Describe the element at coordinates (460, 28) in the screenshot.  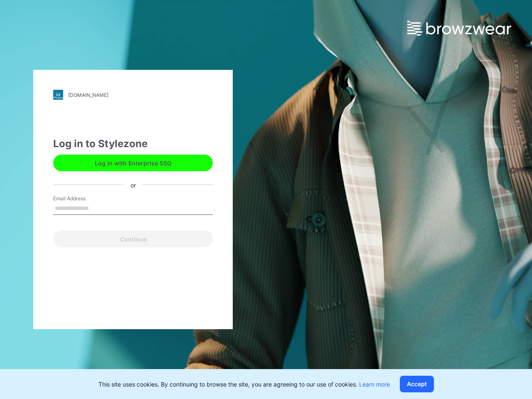
I see `img: browzwear-logo.e42bd6dac1945053ebaf764b6aa21510.svg` at that location.